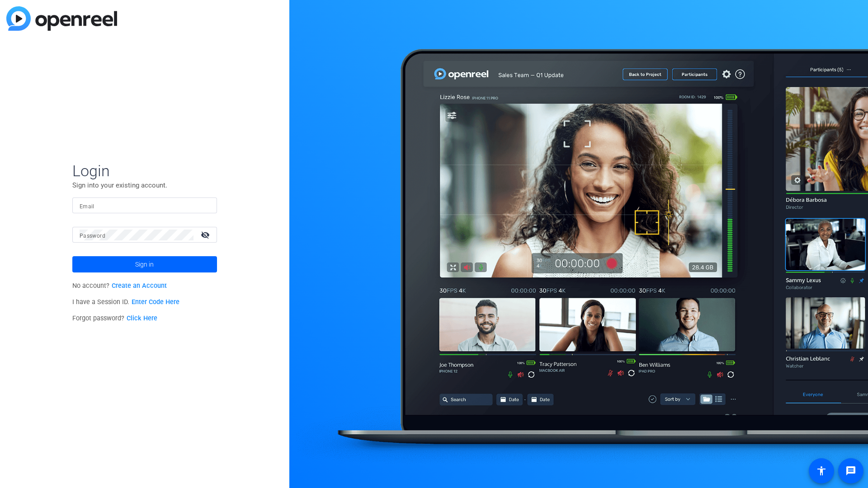 This screenshot has height=488, width=868. I want to click on mat-label: Password, so click(92, 236).